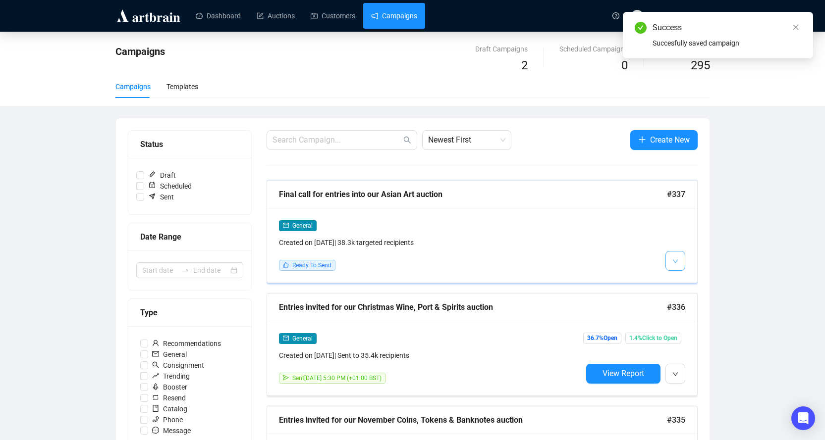 The image size is (825, 440). I want to click on span: rise, so click(155, 376).